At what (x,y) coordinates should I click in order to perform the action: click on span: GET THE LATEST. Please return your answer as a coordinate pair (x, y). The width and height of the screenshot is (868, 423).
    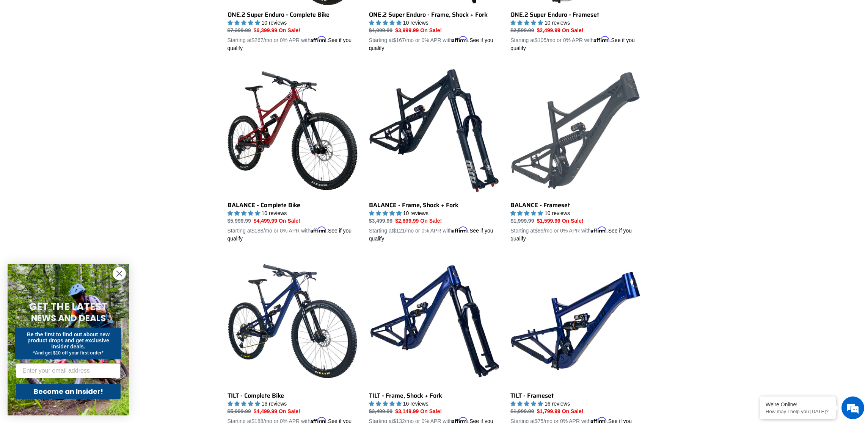
    Looking at the image, I should click on (68, 307).